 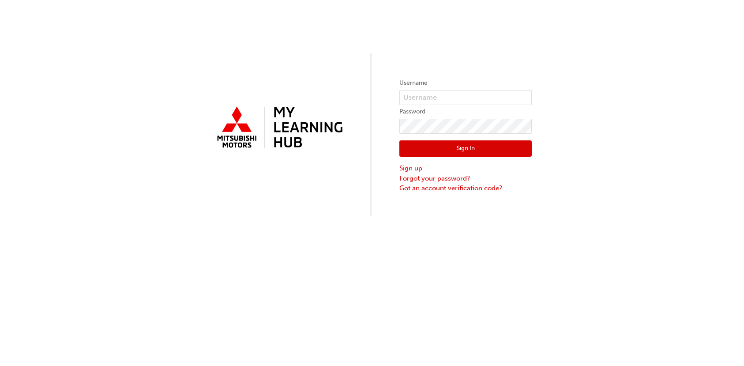 What do you see at coordinates (465, 112) in the screenshot?
I see `label: Password` at bounding box center [465, 112].